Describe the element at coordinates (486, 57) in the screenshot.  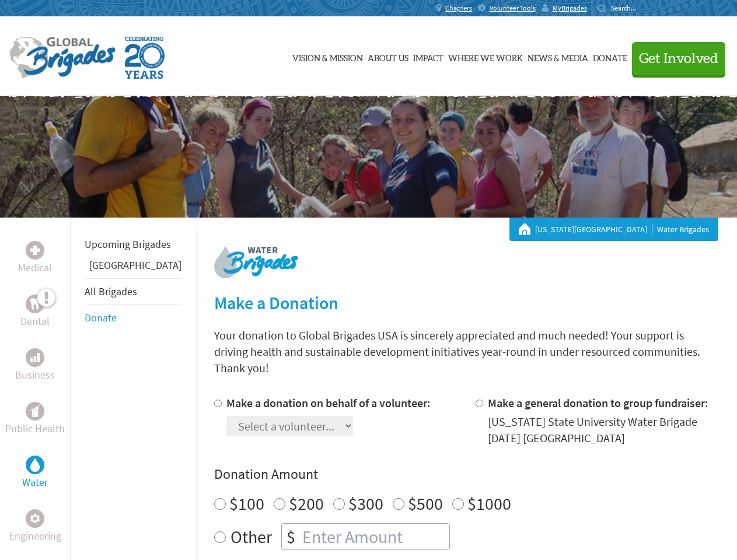
I see `a: Where We Work` at that location.